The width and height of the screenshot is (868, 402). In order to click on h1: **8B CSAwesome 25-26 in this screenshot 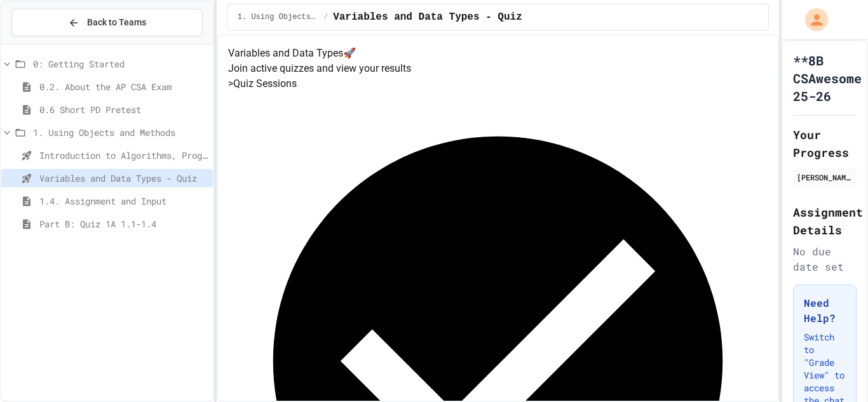, I will do `click(827, 78)`.